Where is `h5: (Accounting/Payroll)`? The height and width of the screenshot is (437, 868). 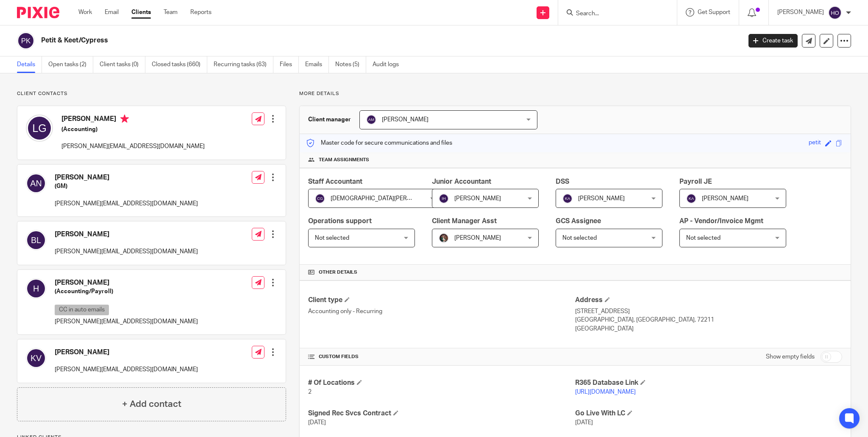
h5: (Accounting/Payroll) is located at coordinates (126, 292).